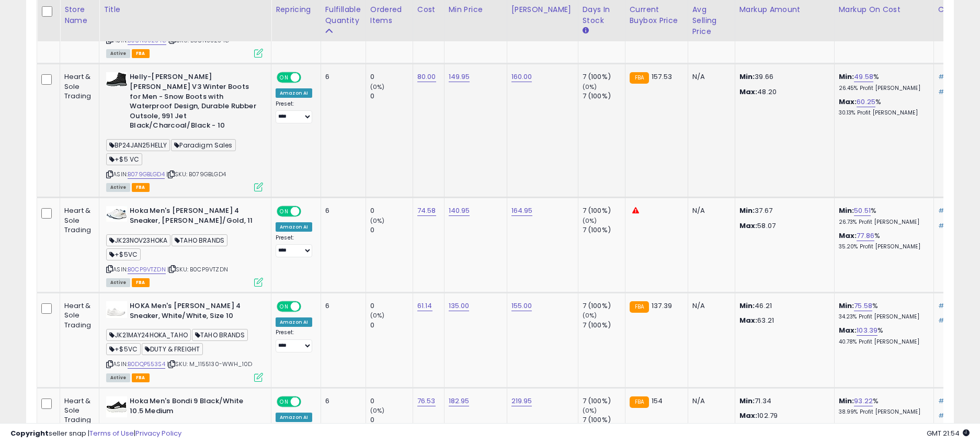 The image size is (980, 444). I want to click on a: 74.58, so click(427, 210).